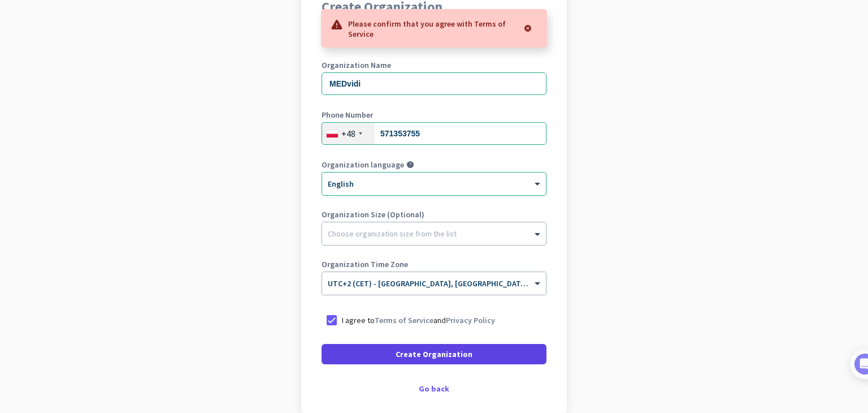 The width and height of the screenshot is (868, 413). I want to click on input: 12 345 67 89, so click(434, 134).